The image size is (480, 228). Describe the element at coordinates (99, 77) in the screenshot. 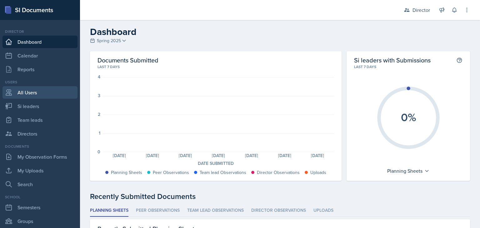

I see `div: 4` at that location.